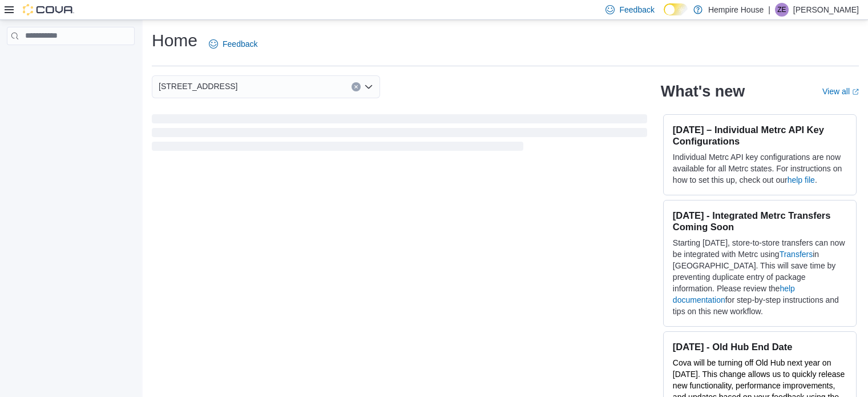  What do you see at coordinates (735, 10) in the screenshot?
I see `p: Hempire House` at bounding box center [735, 10].